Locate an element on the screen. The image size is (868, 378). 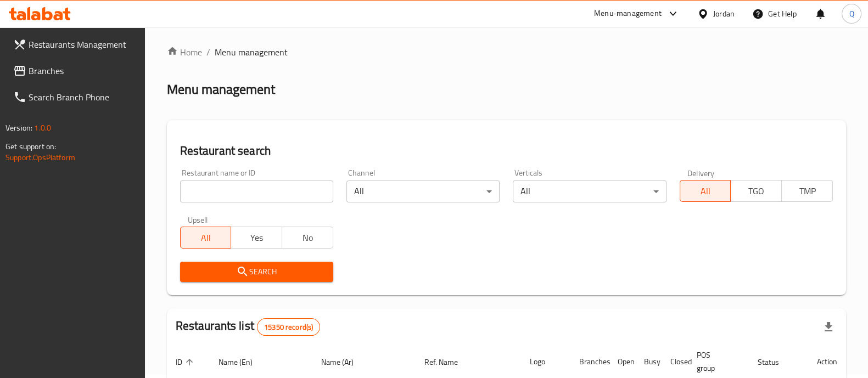
span: Name (Ar) is located at coordinates (344, 362).